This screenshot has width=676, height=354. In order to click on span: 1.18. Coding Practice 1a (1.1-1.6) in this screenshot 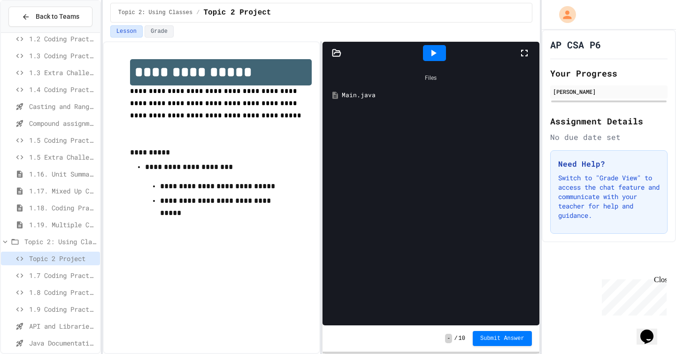, I will do `click(62, 207)`.